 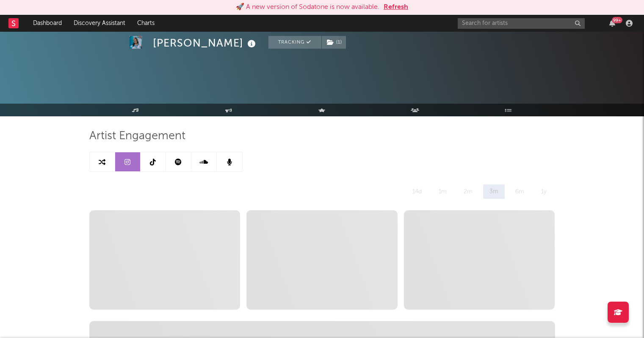 I want to click on input: Search for artists, so click(x=521, y=23).